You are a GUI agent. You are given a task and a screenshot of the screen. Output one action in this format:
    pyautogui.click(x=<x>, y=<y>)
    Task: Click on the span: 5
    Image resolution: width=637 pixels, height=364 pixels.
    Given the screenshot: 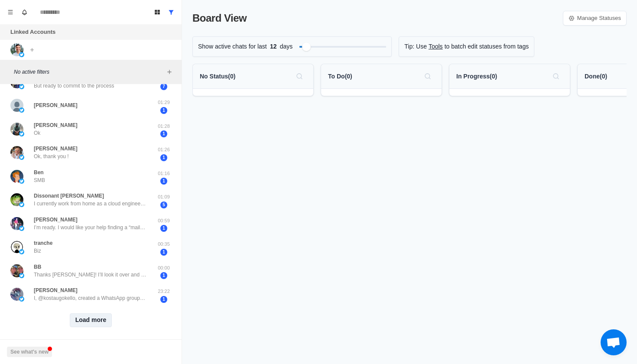 What is the action you would take?
    pyautogui.click(x=164, y=205)
    